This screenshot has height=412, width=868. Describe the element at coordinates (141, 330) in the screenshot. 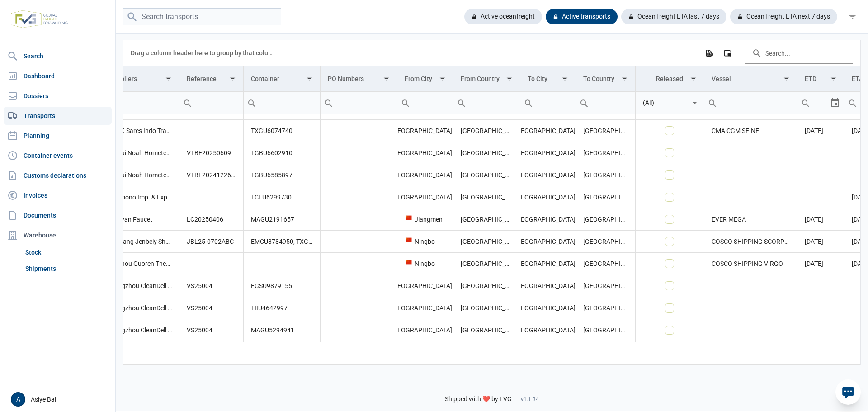

I see `td: Hangzhou CleanDell Sanitary Ware Co., Ltd.` at that location.